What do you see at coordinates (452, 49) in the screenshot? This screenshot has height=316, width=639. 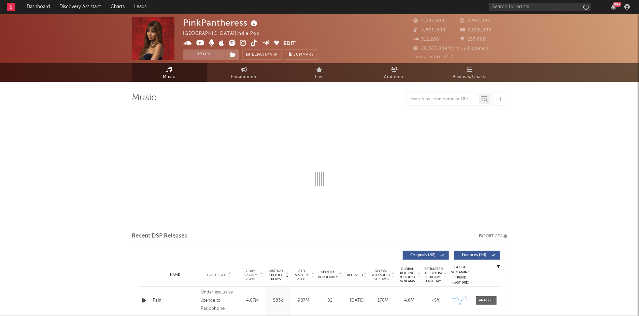 I see `span: 20,387,004 Monthly Listeners` at bounding box center [452, 49].